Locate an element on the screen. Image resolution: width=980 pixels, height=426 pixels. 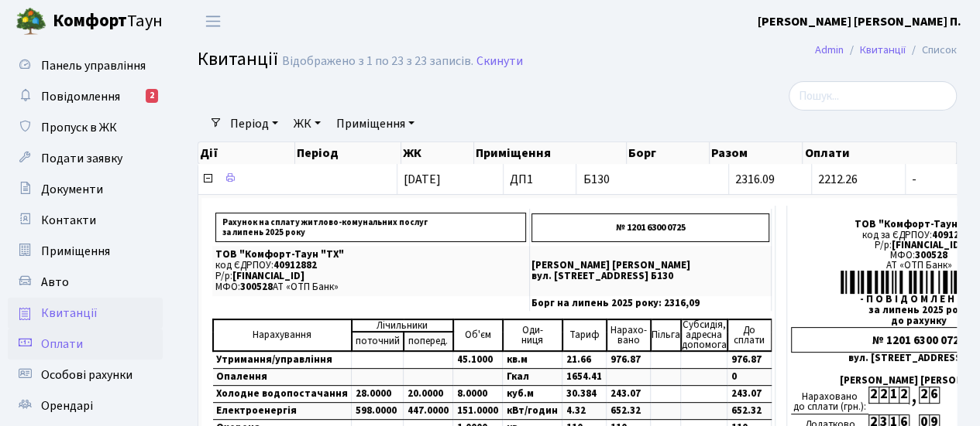
td: Пільга is located at coordinates (665, 335).